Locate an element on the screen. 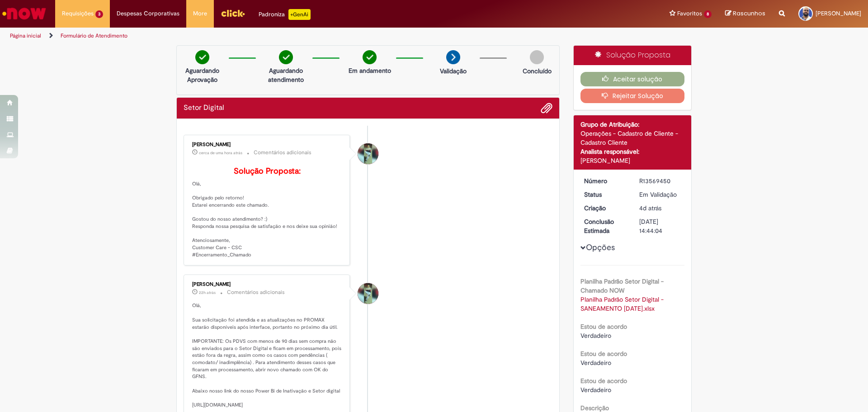 Image resolution: width=868 pixels, height=412 pixels. span: 22h atrás is located at coordinates (207, 293).